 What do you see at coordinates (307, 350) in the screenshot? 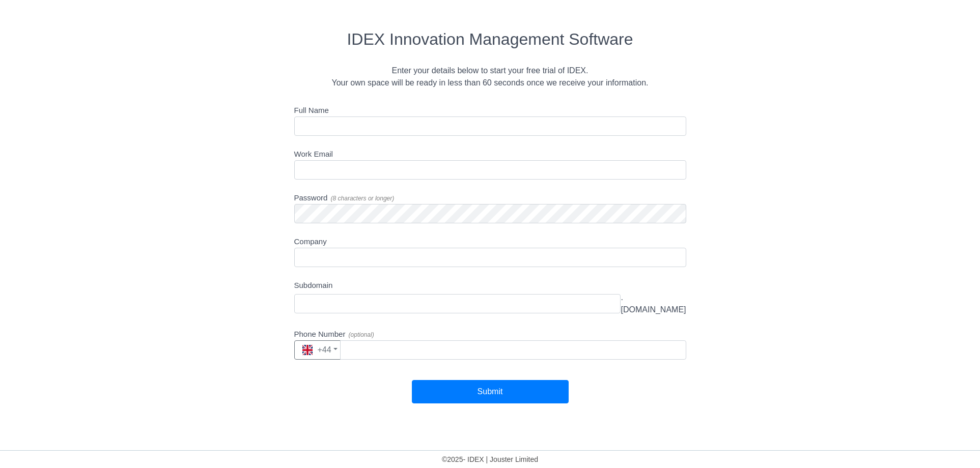
I see `img: gb.5db9fea0.svg` at bounding box center [307, 350].